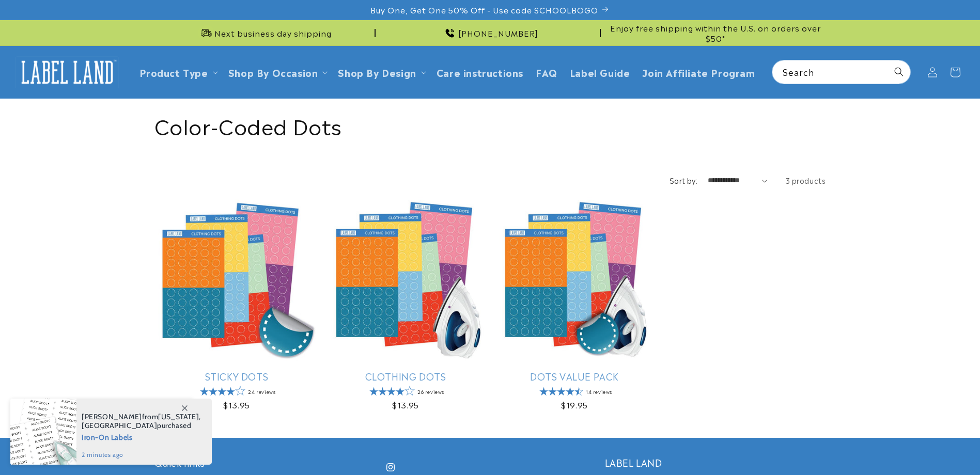 This screenshot has height=475, width=980. What do you see at coordinates (805, 180) in the screenshot?
I see `span: 3 products` at bounding box center [805, 180].